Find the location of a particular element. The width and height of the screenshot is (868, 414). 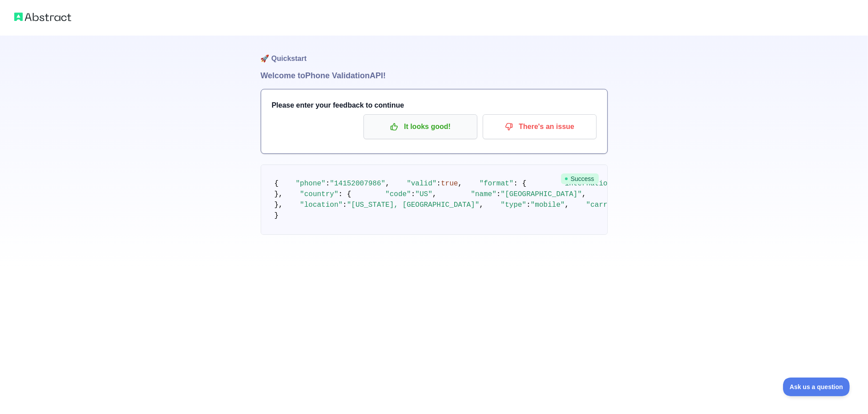

span: true is located at coordinates (449, 184).